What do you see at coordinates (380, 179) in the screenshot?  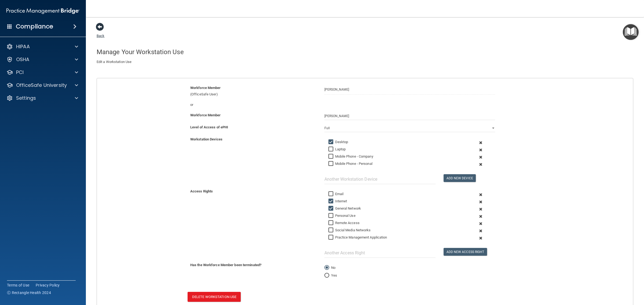 I see `input: Another Workstation Device` at bounding box center [380, 179].